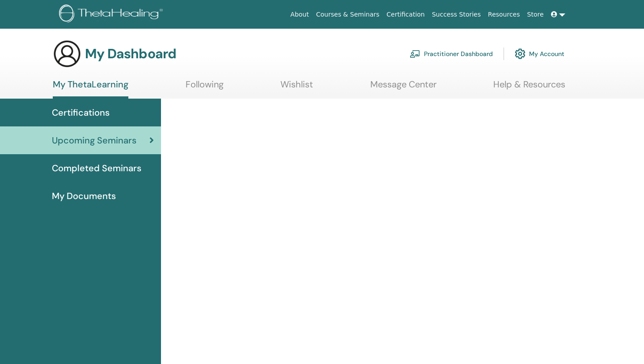 The width and height of the screenshot is (644, 364). Describe the element at coordinates (520, 54) in the screenshot. I see `img: cog.svg` at that location.